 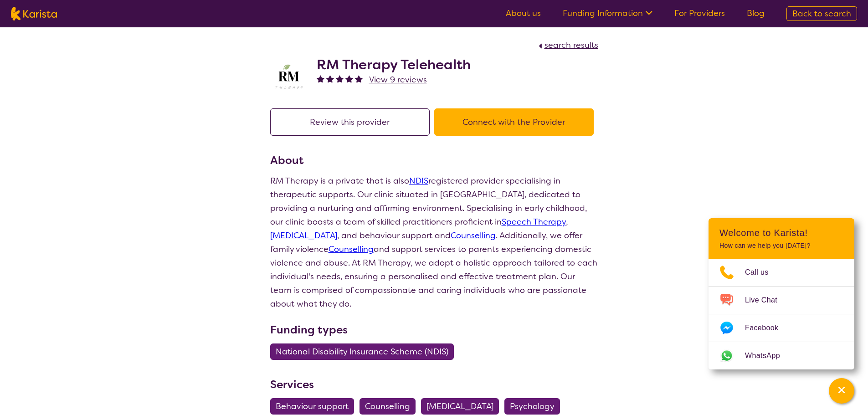 I want to click on p: RM Therapy is a private that is also registered provider specialising in therapeutic supports. Ou..., so click(x=434, y=242).